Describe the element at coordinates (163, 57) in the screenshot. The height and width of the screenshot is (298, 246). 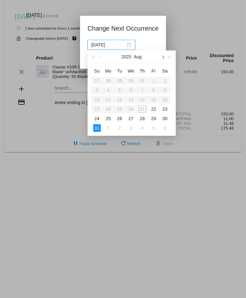
I see `button: Next month (PageDown)` at that location.